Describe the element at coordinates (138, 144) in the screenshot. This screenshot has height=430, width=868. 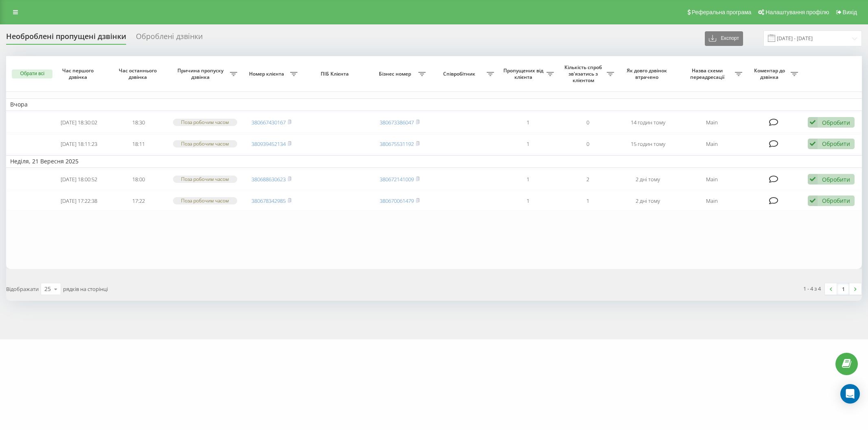
I see `td: 18:11` at that location.